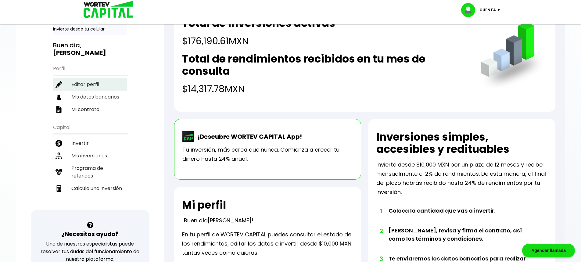  Describe the element at coordinates (90, 172) in the screenshot. I see `a: Programa de referidos` at that location.